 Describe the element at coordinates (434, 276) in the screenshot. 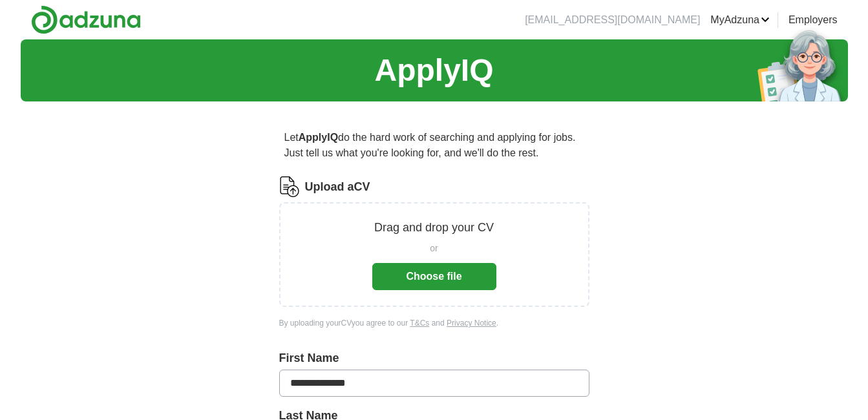

I see `button: Choose file` at that location.